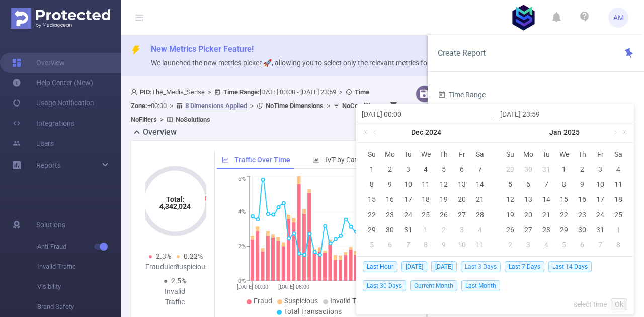 This screenshot has height=317, width=644. I want to click on tspan: 4%, so click(242, 212).